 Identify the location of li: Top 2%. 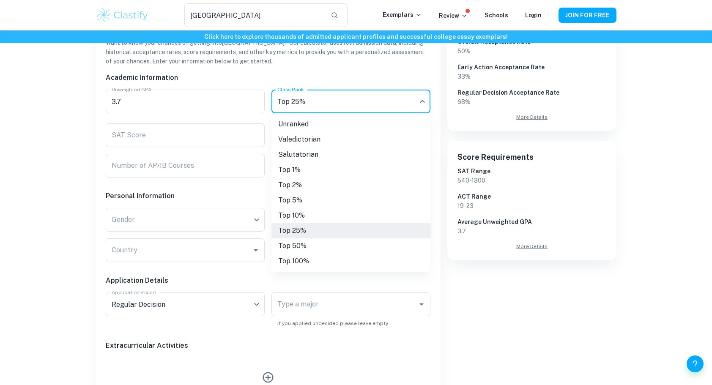
(351, 185).